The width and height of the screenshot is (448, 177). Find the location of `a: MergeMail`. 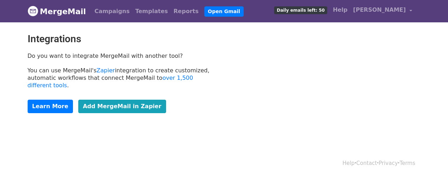

a: MergeMail is located at coordinates (57, 11).